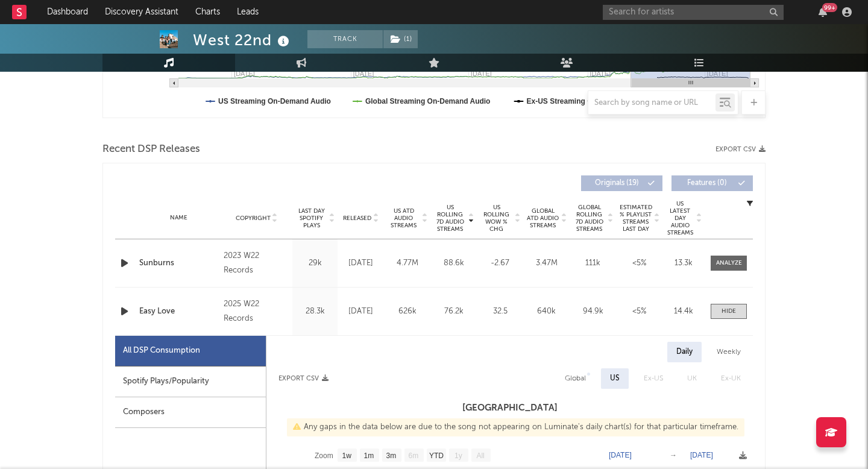  I want to click on div: 2023 W22 Records, so click(256, 263).